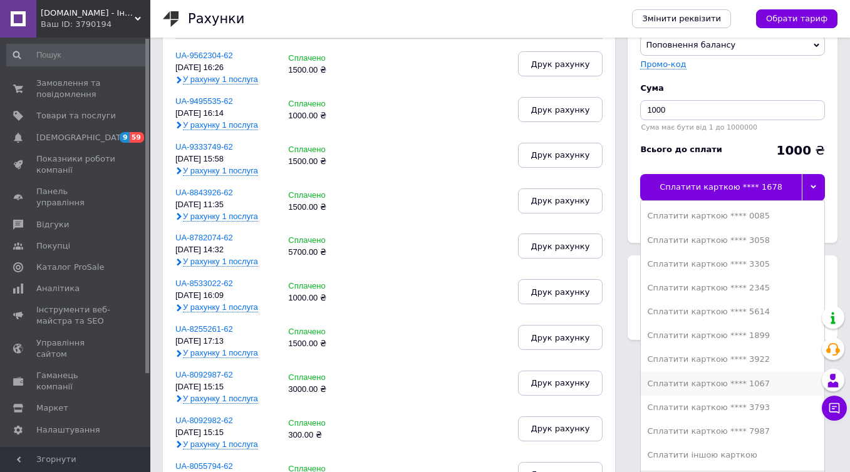 The image size is (850, 472). Describe the element at coordinates (76, 197) in the screenshot. I see `span: Панель управління` at that location.